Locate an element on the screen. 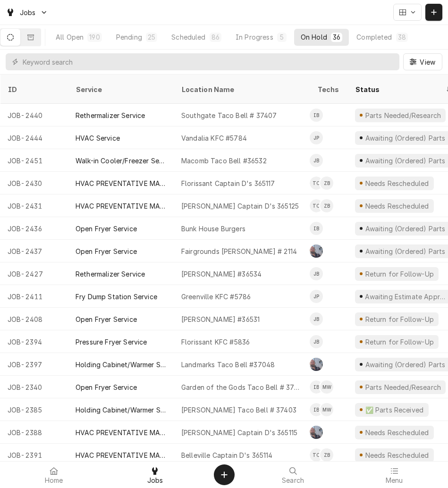 This screenshot has height=488, width=448. div: 36 is located at coordinates (336, 37).